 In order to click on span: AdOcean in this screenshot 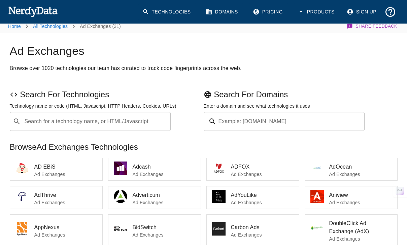, I will do `click(360, 167)`.